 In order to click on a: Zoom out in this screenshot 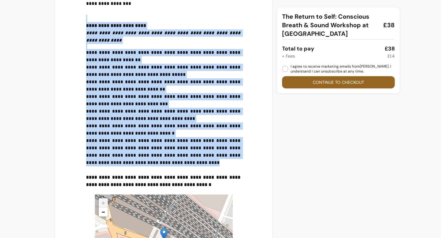, I will do `click(103, 212)`.